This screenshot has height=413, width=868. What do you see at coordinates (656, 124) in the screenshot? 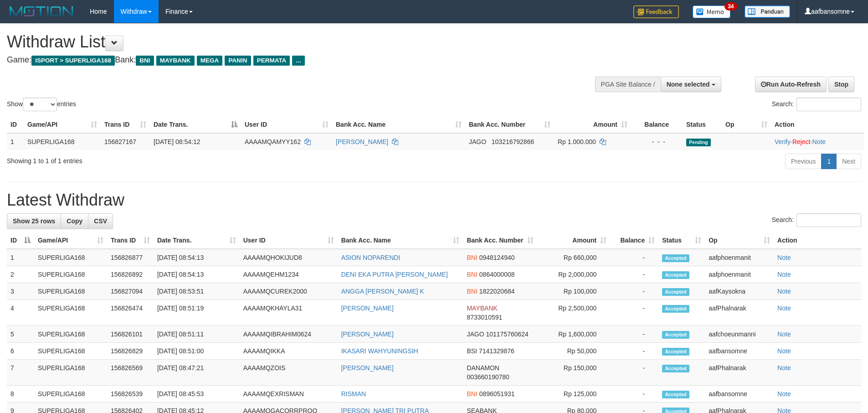
I see `th: Balance` at bounding box center [656, 124].